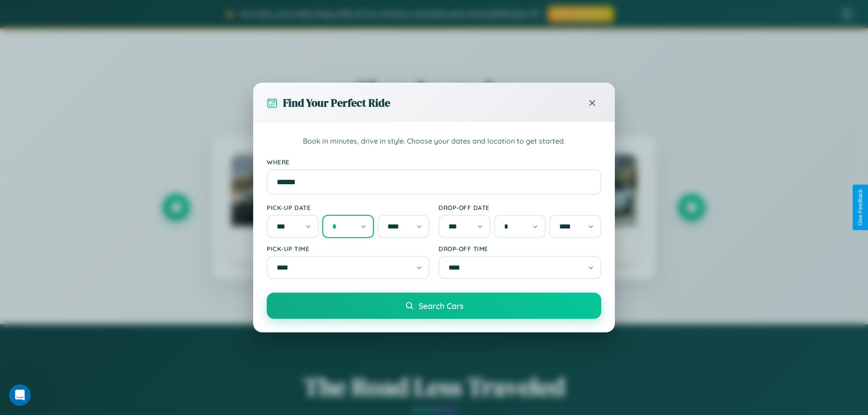 This screenshot has height=415, width=868. Describe the element at coordinates (434, 141) in the screenshot. I see `p: Book in minutes, drive in style. Choose your dates and location to get started.` at that location.